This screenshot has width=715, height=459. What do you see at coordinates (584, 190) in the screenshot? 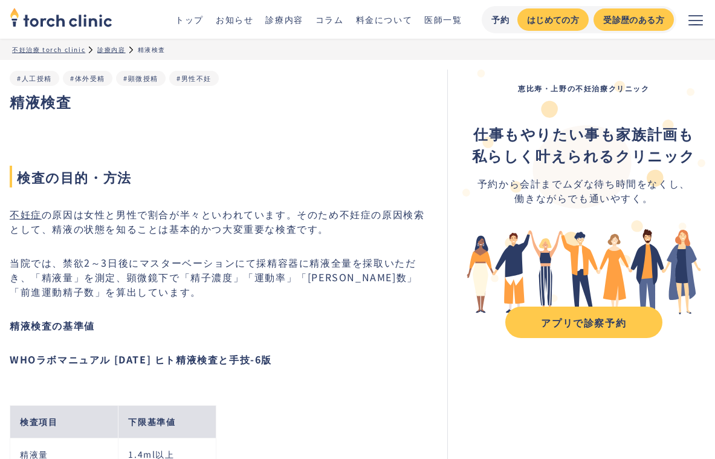
I see `div: 予約から会計までムダな待ち時間をなくし、 働きながらでも通いやすく。` at bounding box center [584, 190].